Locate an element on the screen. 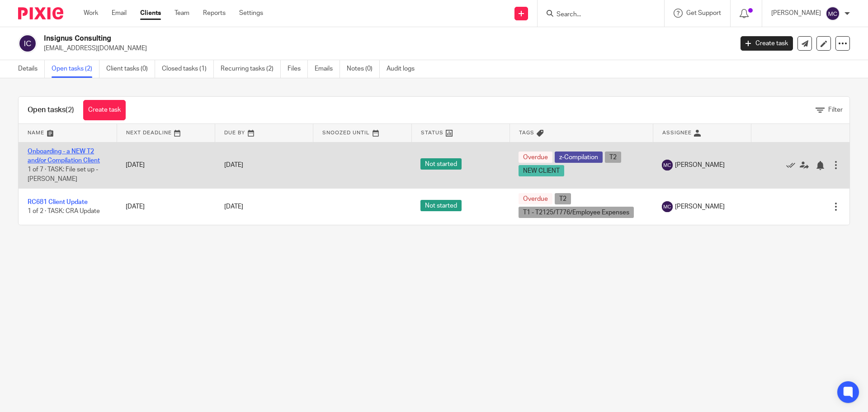 This screenshot has width=868, height=412. a: Mark as done is located at coordinates (793, 165).